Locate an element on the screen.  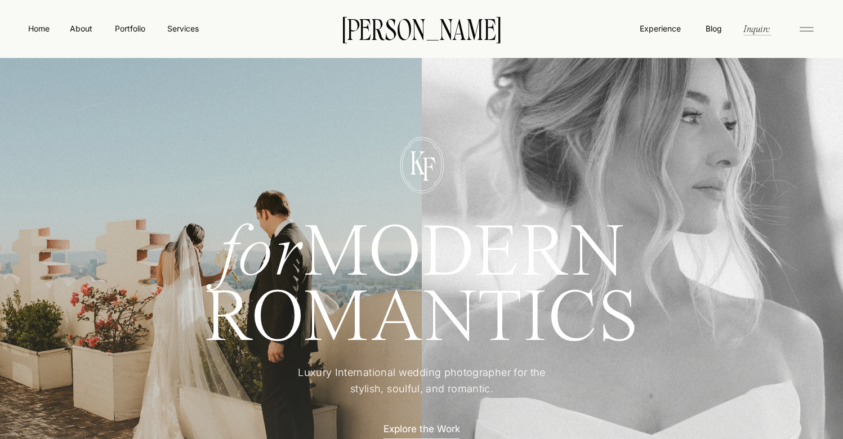
h1: MODERN is located at coordinates (422, 249).